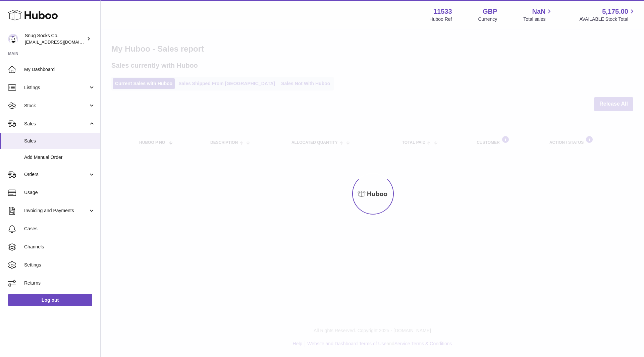  What do you see at coordinates (56, 211) in the screenshot?
I see `span: Invoicing and Payments` at bounding box center [56, 211].